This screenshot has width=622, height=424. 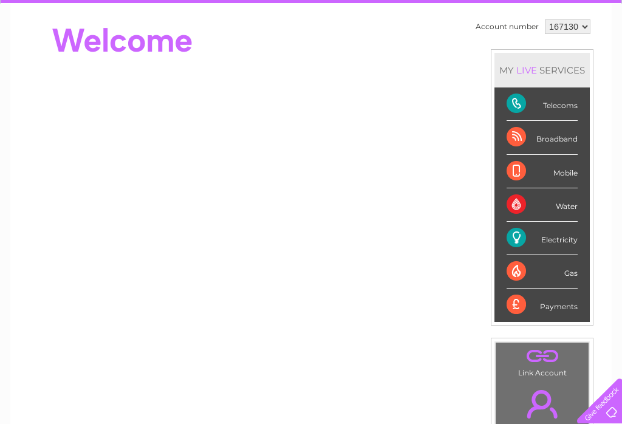 I want to click on td: Account number, so click(x=507, y=27).